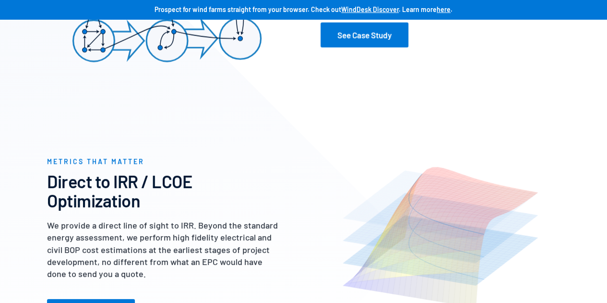 Image resolution: width=607 pixels, height=303 pixels. I want to click on a: See Case Study, so click(364, 35).